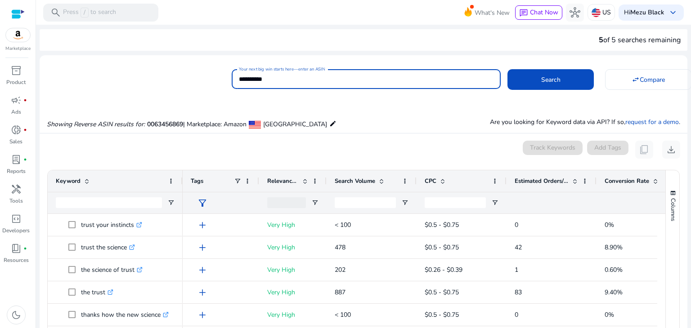  Describe the element at coordinates (283, 181) in the screenshot. I see `span: Relevance Score` at that location.